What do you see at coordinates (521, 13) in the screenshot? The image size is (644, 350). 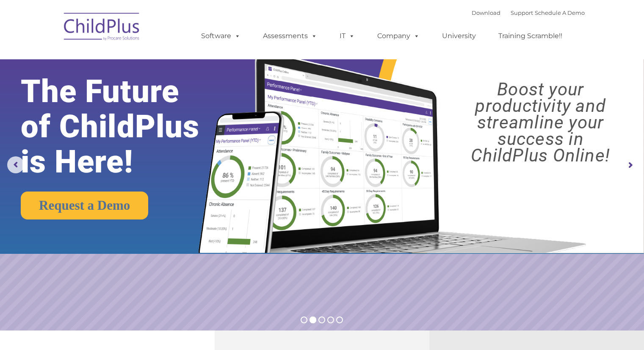 I see `a: Support` at bounding box center [521, 13].